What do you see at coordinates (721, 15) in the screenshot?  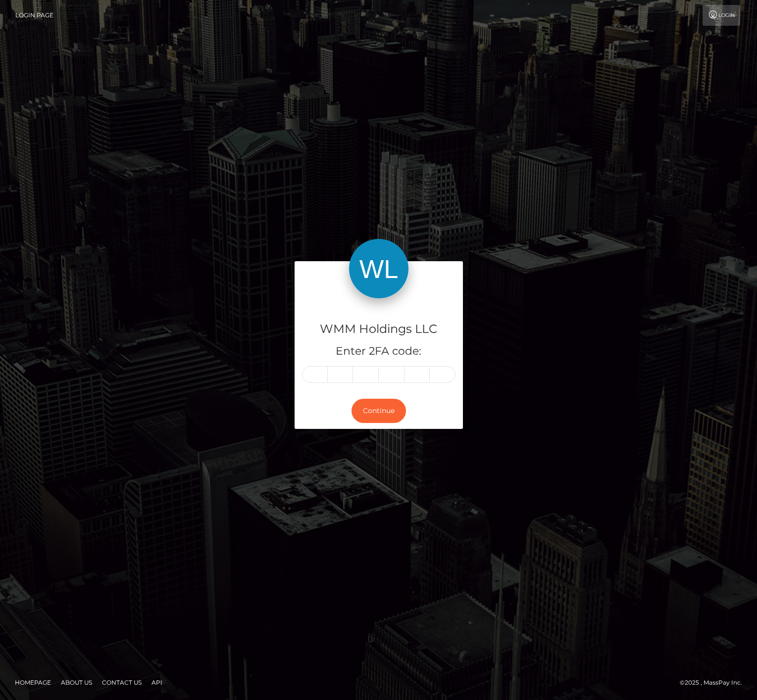 I see `a: Login` at bounding box center [721, 15].